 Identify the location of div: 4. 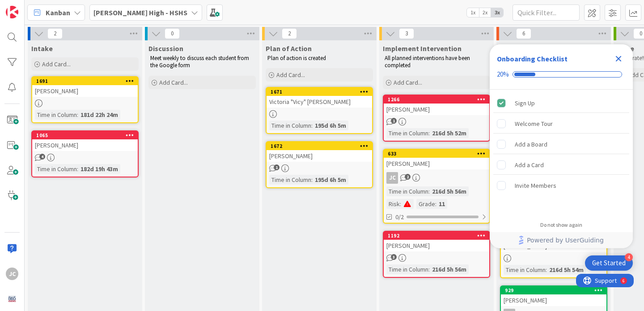
(628, 257).